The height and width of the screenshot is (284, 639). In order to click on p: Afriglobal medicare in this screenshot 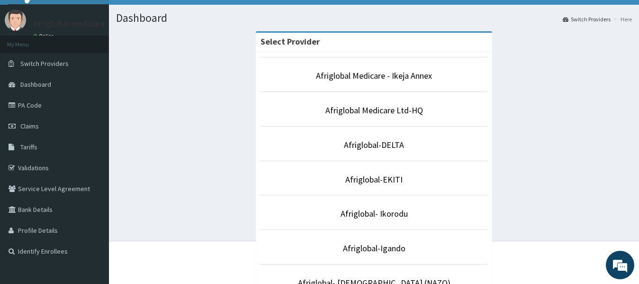, I will do `click(69, 24)`.